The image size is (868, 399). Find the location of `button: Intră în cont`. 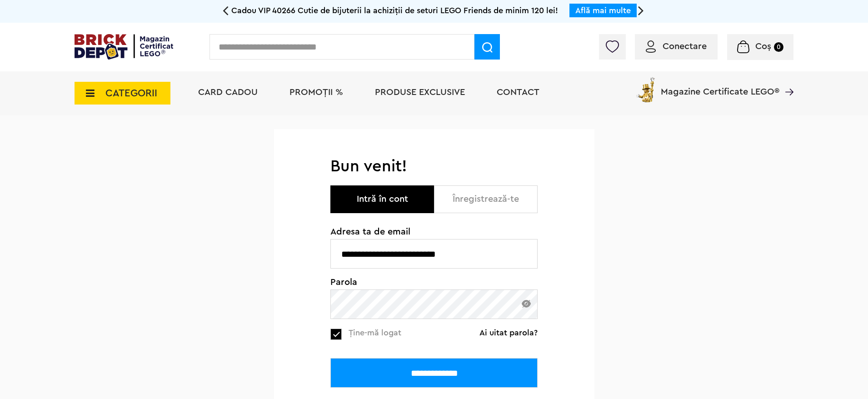

button: Intră în cont is located at coordinates (382, 199).